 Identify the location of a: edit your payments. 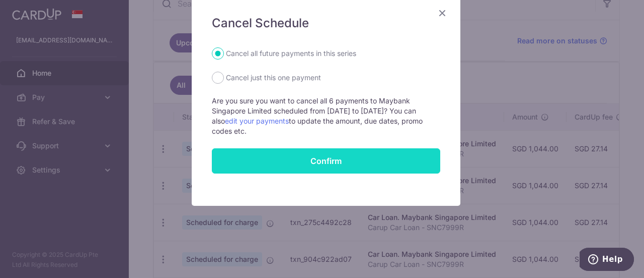
(257, 121).